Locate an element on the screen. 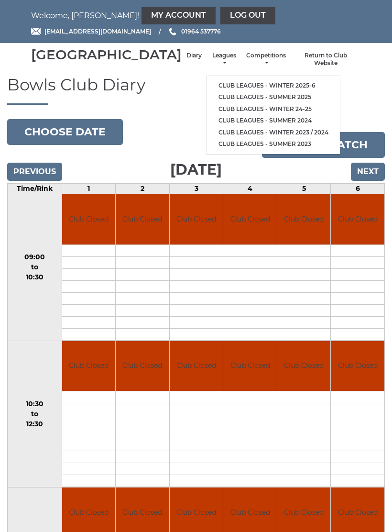 The image size is (392, 532). a: Club leagues - Summer 2024 is located at coordinates (274, 121).